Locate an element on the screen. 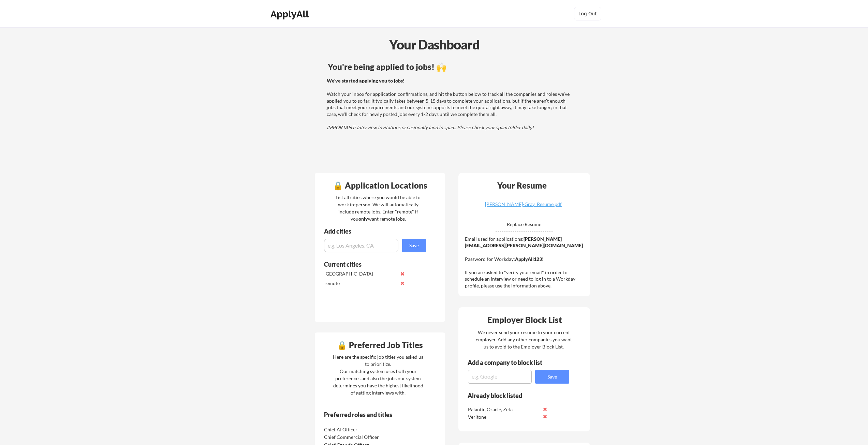 This screenshot has width=868, height=445. div: 🔒 Preferred Job Titles is located at coordinates (380, 344).